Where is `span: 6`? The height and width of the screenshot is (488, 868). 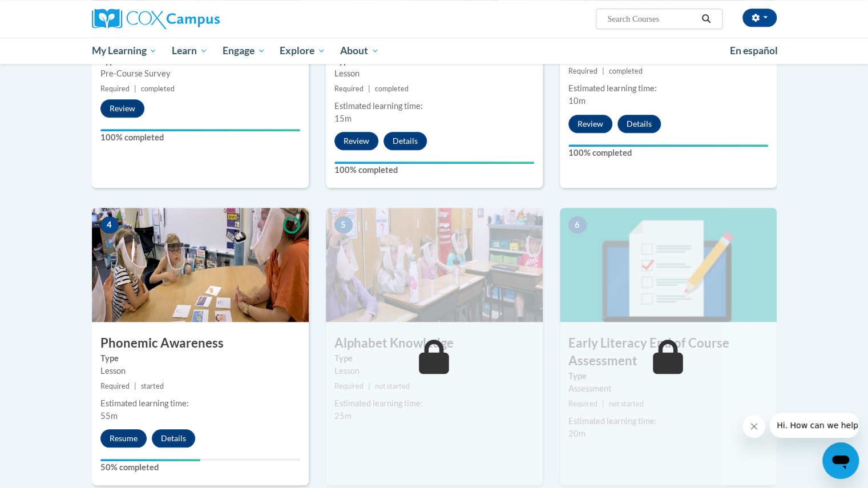 span: 6 is located at coordinates (577, 225).